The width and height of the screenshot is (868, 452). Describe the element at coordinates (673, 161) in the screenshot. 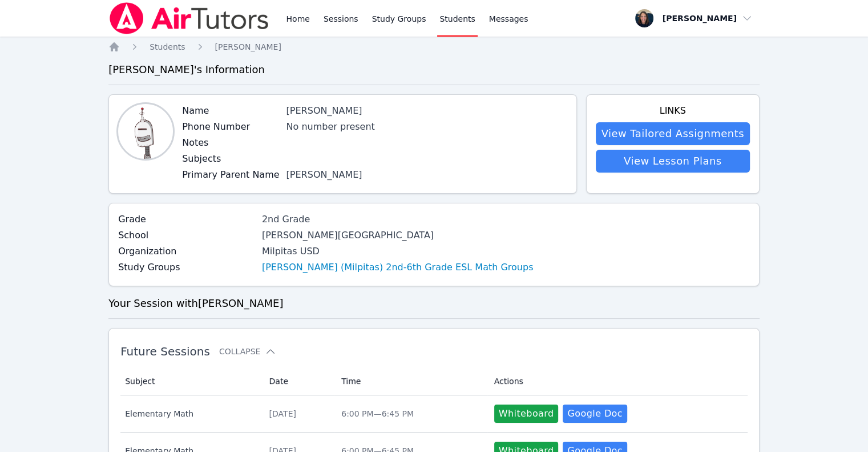

I see `a: View Lesson Plans` at that location.